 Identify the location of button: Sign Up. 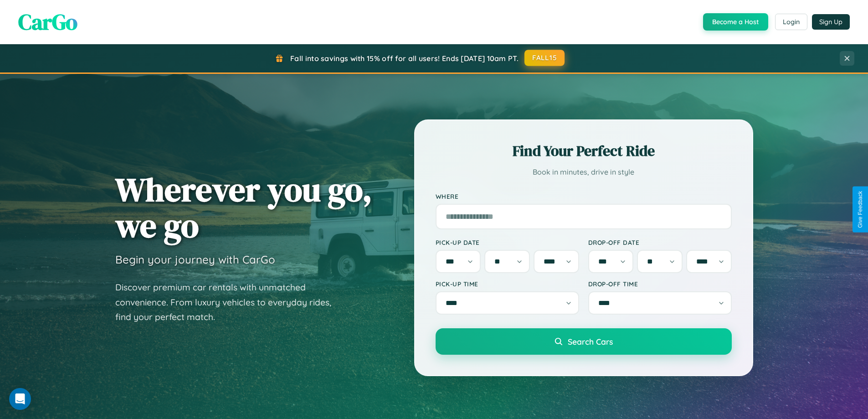
(831, 22).